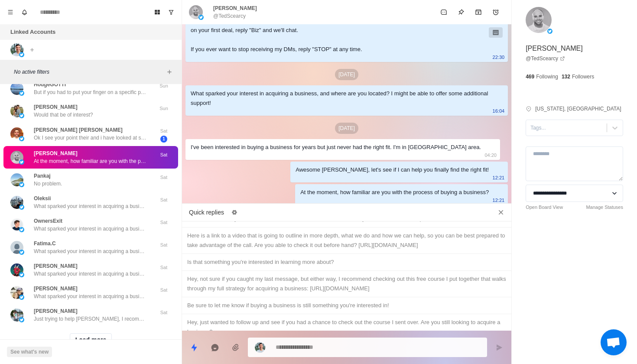 This screenshot has width=637, height=364. What do you see at coordinates (347, 241) in the screenshot?
I see `div: Here is a link to a video that is going to outline in more depth, what we do and how we can help,...` at bounding box center [347, 241].